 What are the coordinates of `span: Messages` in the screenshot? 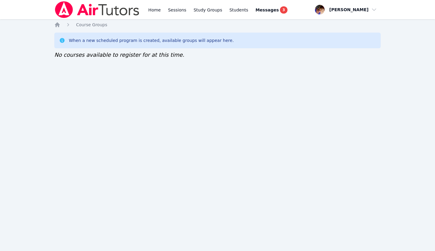 It's located at (267, 10).